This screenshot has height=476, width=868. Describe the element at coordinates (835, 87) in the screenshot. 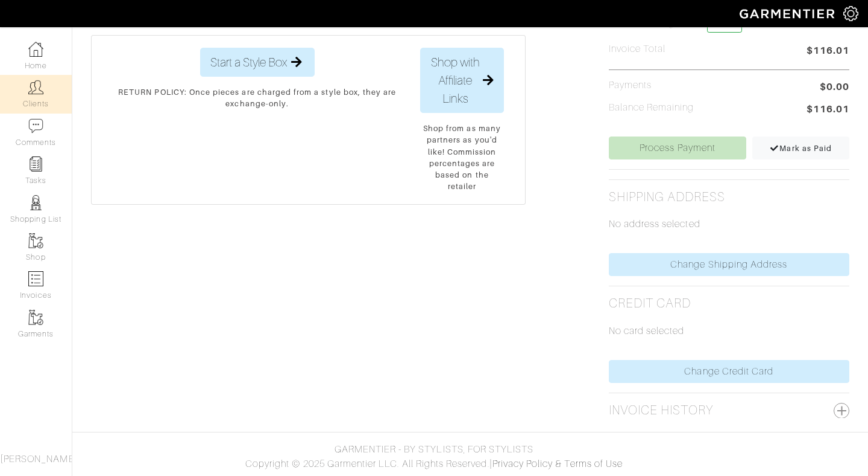

I see `span: $0.00` at that location.